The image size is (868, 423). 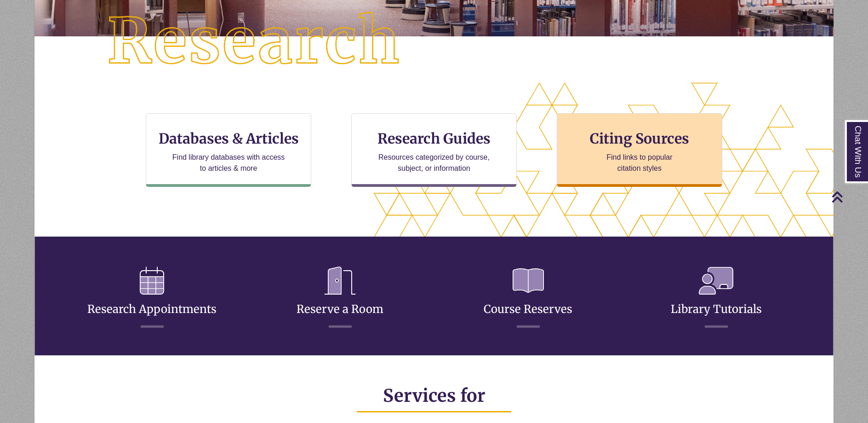 What do you see at coordinates (152, 298) in the screenshot?
I see `a: Research Appointments` at bounding box center [152, 298].